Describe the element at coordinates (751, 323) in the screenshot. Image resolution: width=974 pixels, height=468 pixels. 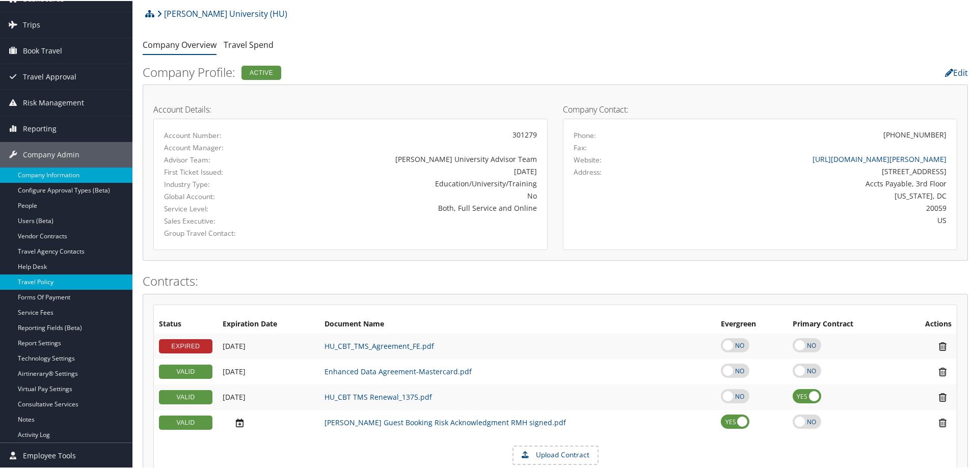
I see `th: Evergreen` at that location.